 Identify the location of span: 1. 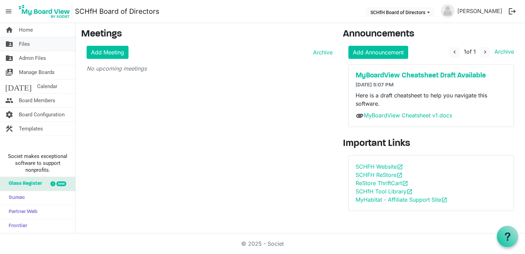
(465, 52).